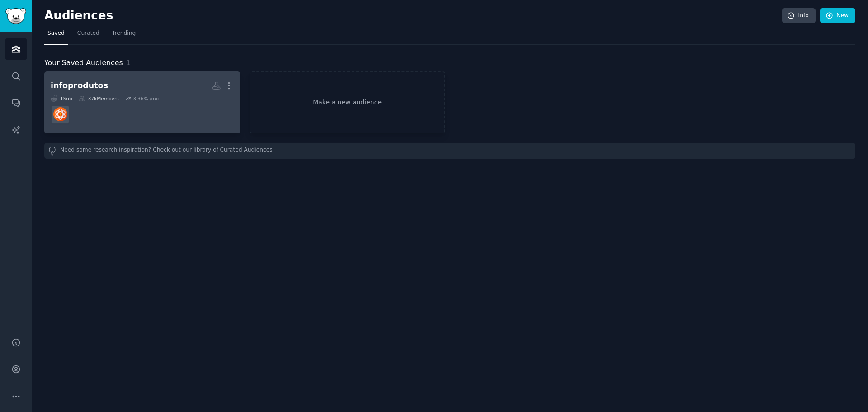 The width and height of the screenshot is (868, 412). What do you see at coordinates (129, 62) in the screenshot?
I see `span: 1` at bounding box center [129, 62].